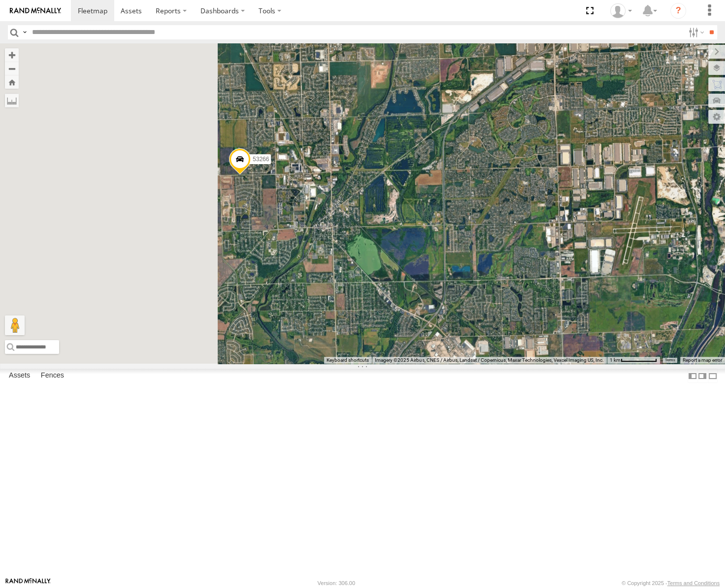  What do you see at coordinates (717, 117) in the screenshot?
I see `label: Map Settings` at bounding box center [717, 117].